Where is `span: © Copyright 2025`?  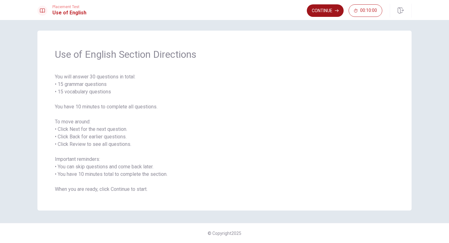
span: © Copyright 2025 is located at coordinates (225, 233).